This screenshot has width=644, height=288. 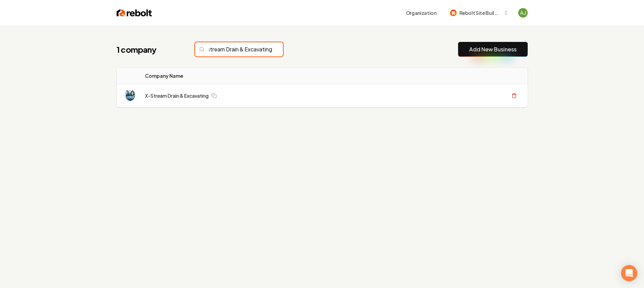 I want to click on a: X-Stream Drain & Excavating, so click(x=177, y=96).